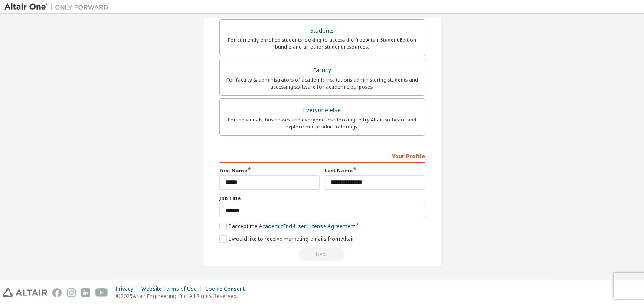 The image size is (644, 305). Describe the element at coordinates (57, 292) in the screenshot. I see `img: facebook.svg` at that location.